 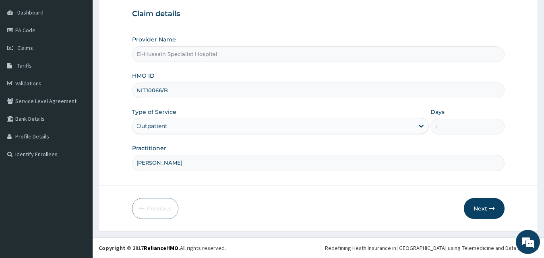 What do you see at coordinates (142, 14) in the screenshot?
I see `div: Minimize live chat window` at bounding box center [142, 14].